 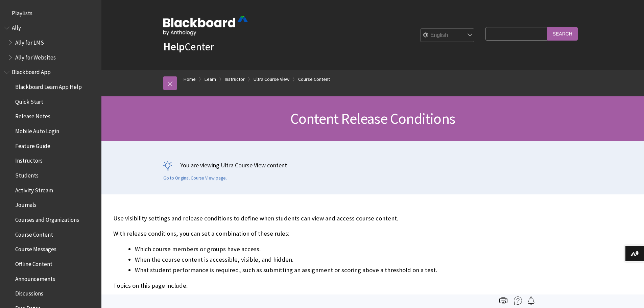 What do you see at coordinates (211, 80) in the screenshot?
I see `a: Learn` at bounding box center [211, 80].